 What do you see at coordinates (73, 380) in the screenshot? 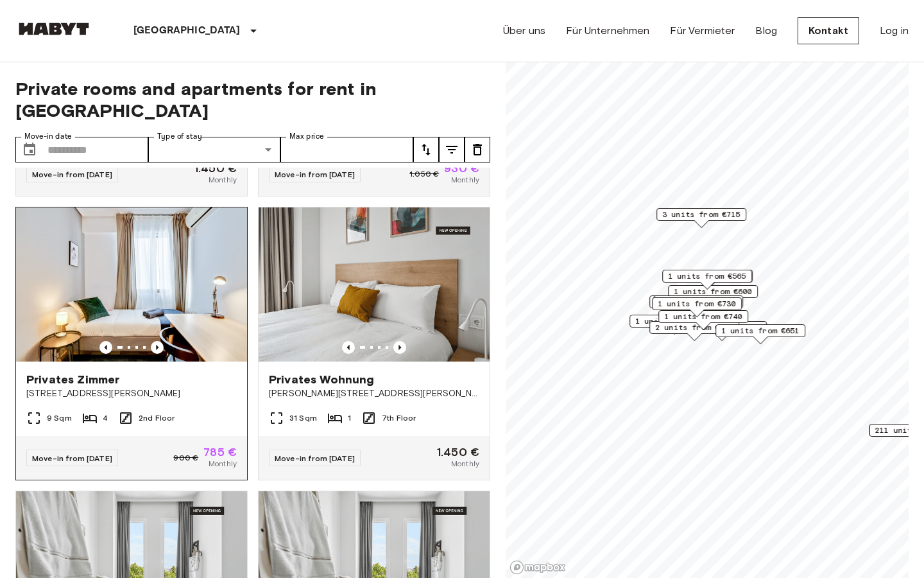
I see `span: Privates Zimmer` at bounding box center [73, 380].